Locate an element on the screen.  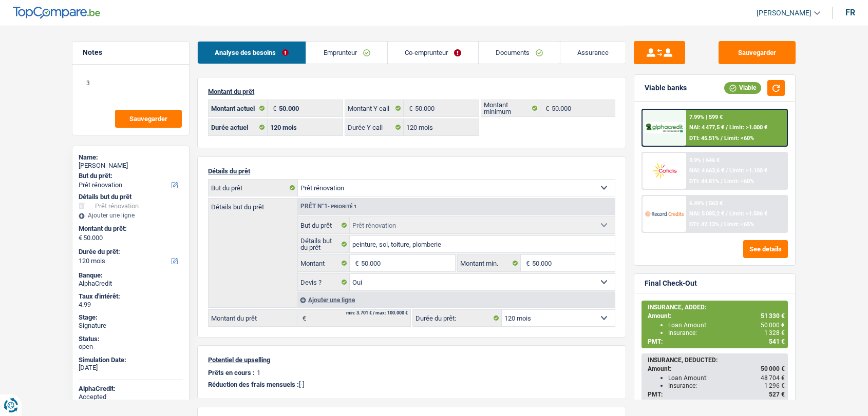
label: Montant Y call is located at coordinates (375, 109).